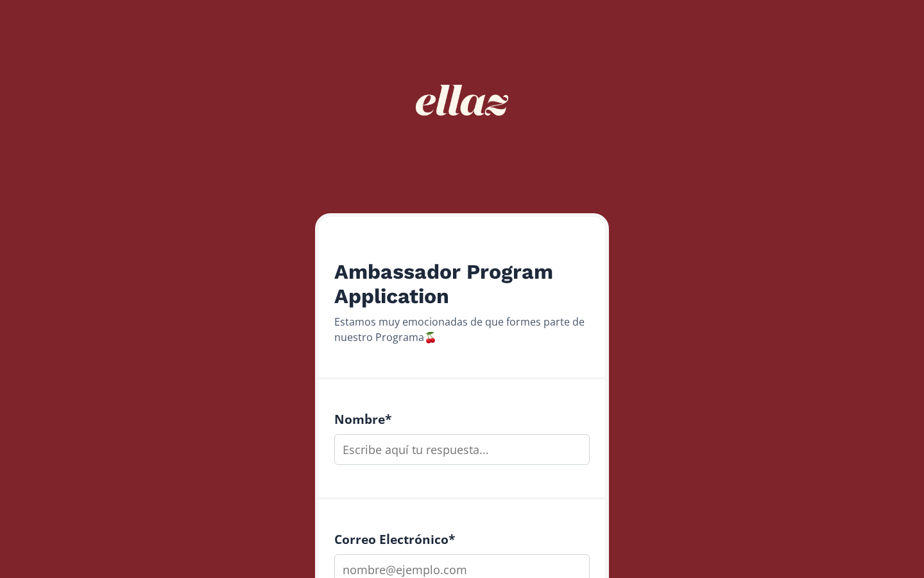 This screenshot has width=924, height=578. I want to click on input: Escribe aquí tu respuesta..., so click(462, 449).